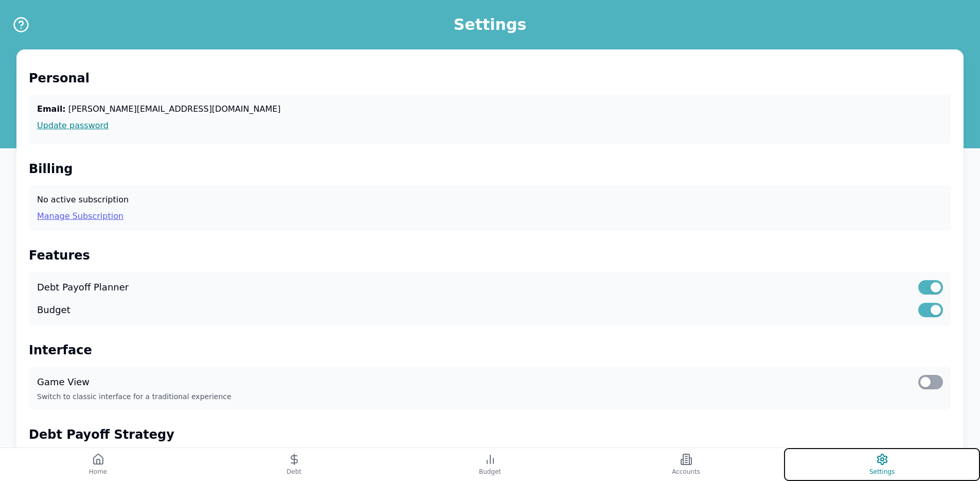  I want to click on button: Settings, so click(882, 465).